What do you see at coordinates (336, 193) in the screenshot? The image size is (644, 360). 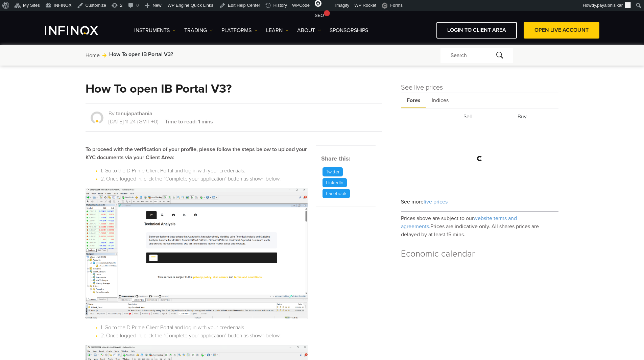 I see `a: Facebook` at bounding box center [336, 193].